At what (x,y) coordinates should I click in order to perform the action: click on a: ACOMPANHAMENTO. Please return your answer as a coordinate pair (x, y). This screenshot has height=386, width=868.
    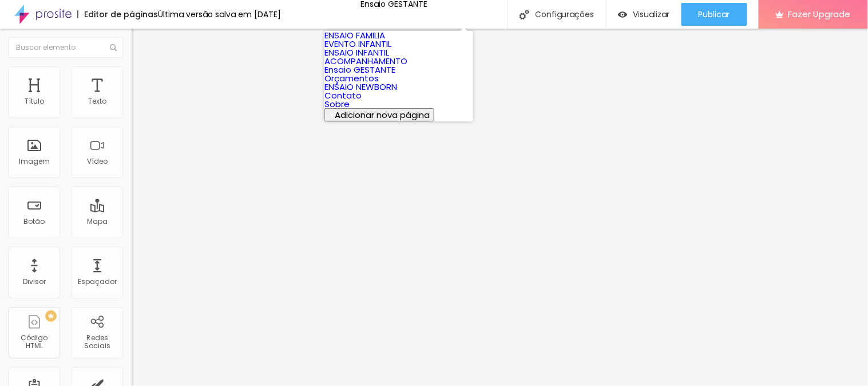
    Looking at the image, I should click on (365, 61).